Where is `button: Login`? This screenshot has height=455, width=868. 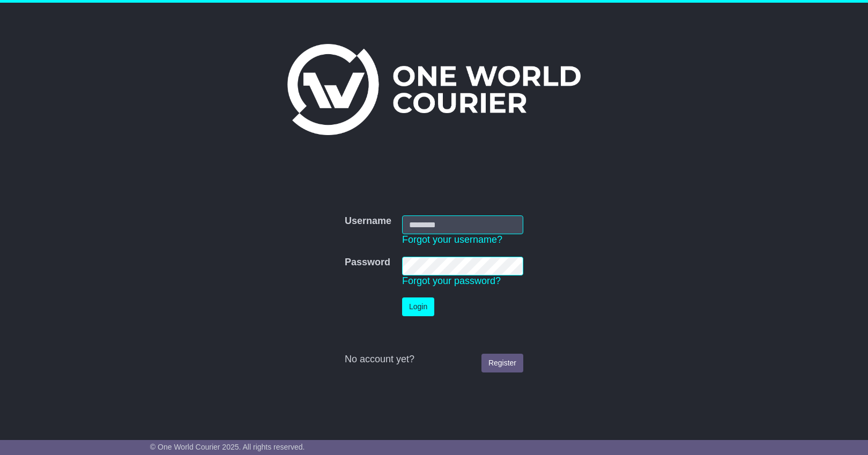 button: Login is located at coordinates (419, 306).